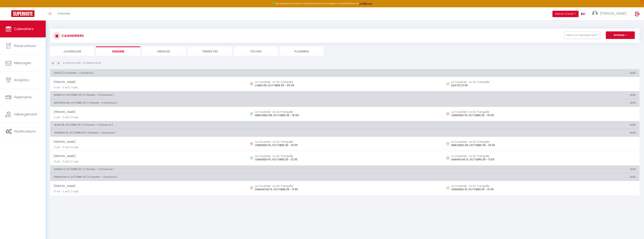  I want to click on th: MERCREDI 08, OCTOBRE 25 ( 1 Checkin - 0 Checkout ), so click(246, 103).